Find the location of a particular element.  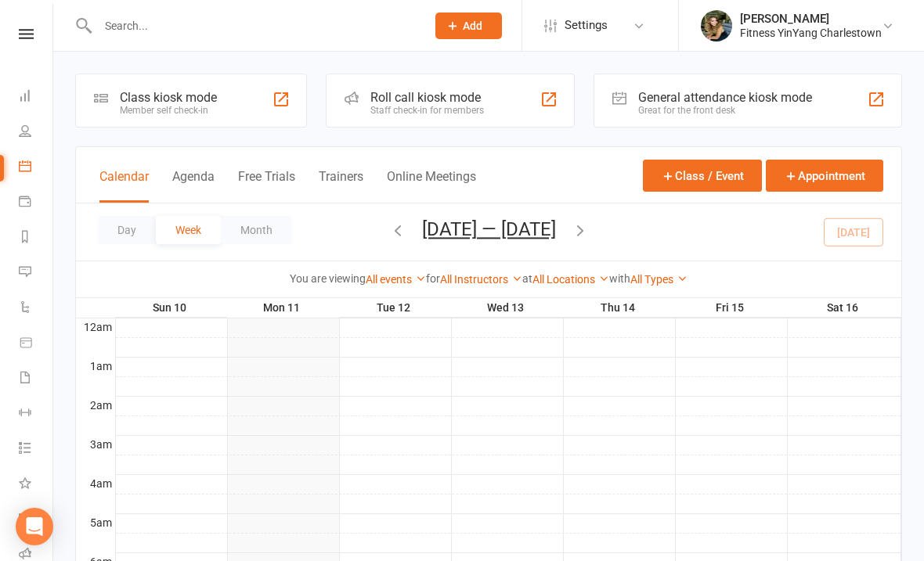

div: Staff check-in for members is located at coordinates (427, 110).